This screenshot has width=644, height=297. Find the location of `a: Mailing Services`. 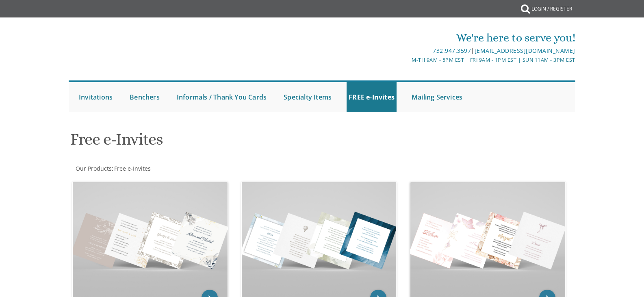

a: Mailing Services is located at coordinates (437, 97).